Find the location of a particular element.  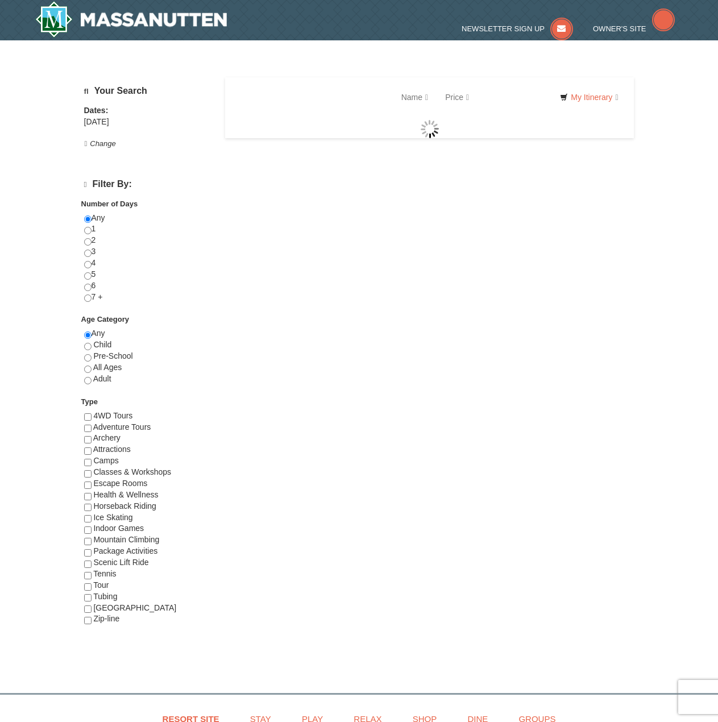

strong: Age Category is located at coordinates (105, 319).